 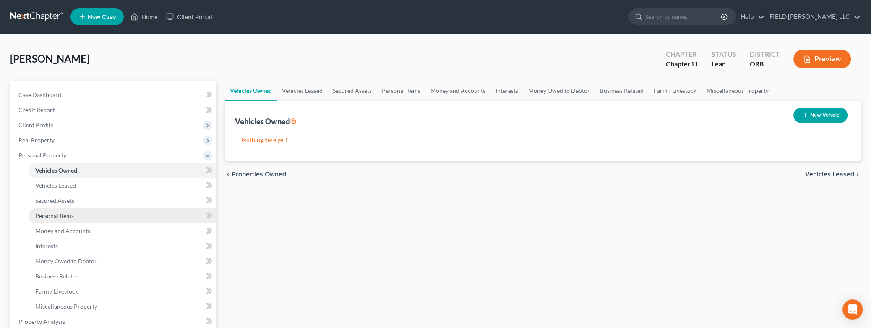 I want to click on input: Search by name..., so click(x=683, y=16).